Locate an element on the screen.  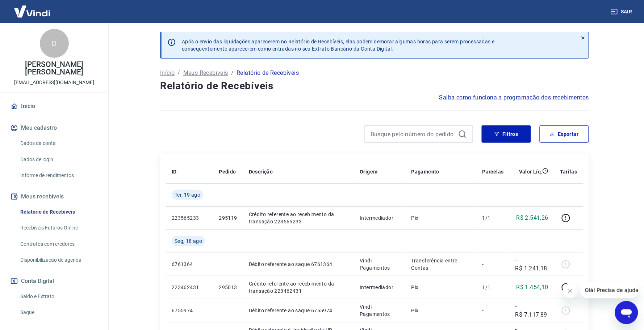
p: Pedido is located at coordinates (227, 172).